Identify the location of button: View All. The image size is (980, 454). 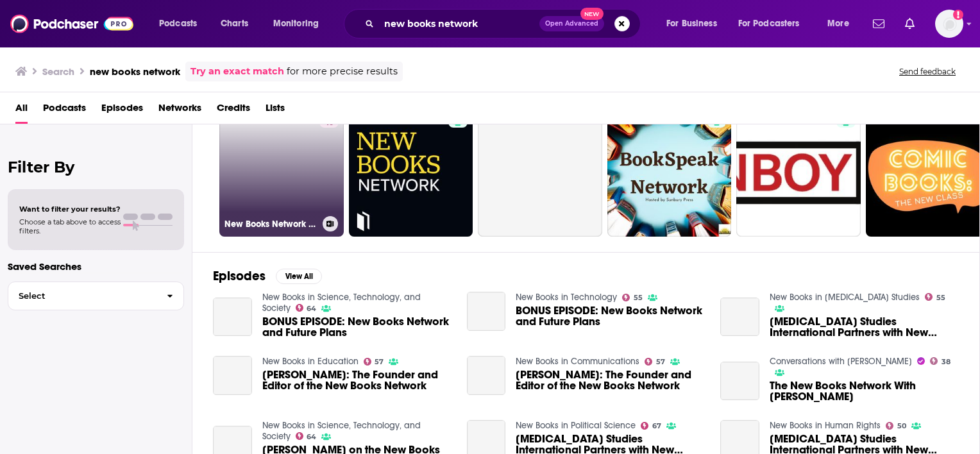
(299, 277).